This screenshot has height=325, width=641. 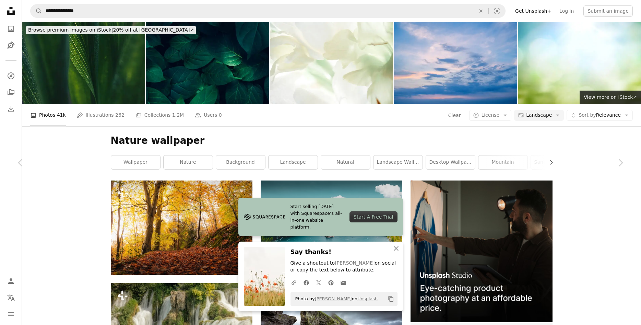 What do you see at coordinates (579, 63) in the screenshot?
I see `img: World environment day concept: green grass and blue sky abstract background with bokeh` at bounding box center [579, 63].